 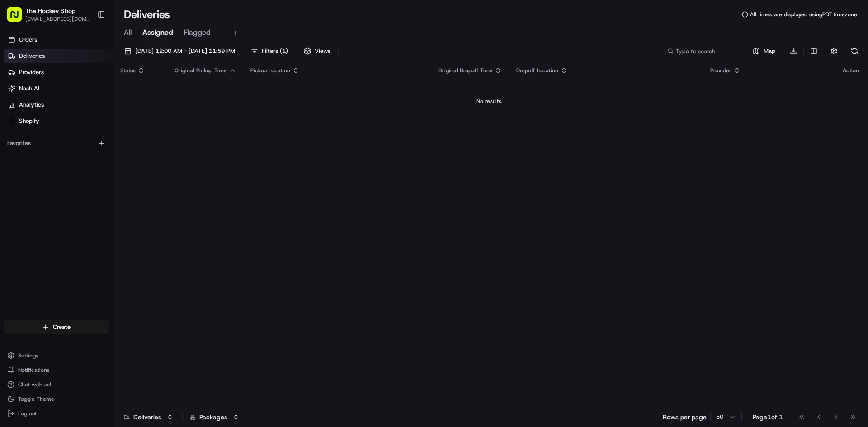 What do you see at coordinates (201, 70) in the screenshot?
I see `span: Original Pickup Time` at bounding box center [201, 70].